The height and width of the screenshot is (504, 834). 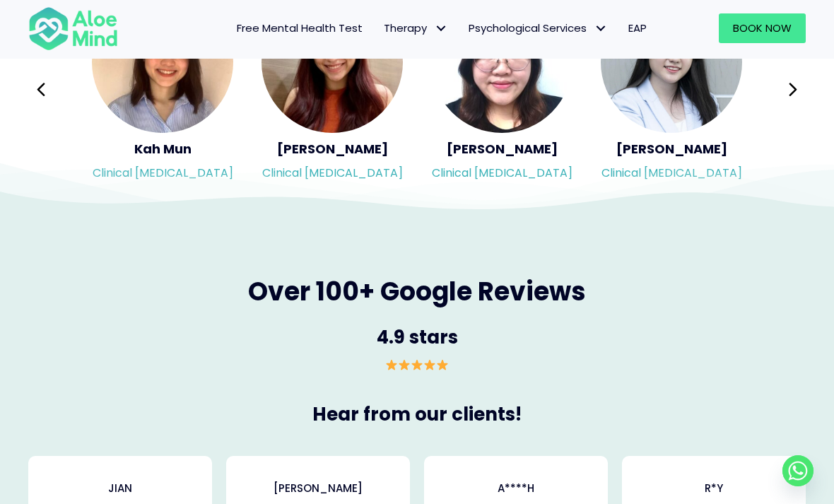 I want to click on span: Psychological Services, so click(x=538, y=28).